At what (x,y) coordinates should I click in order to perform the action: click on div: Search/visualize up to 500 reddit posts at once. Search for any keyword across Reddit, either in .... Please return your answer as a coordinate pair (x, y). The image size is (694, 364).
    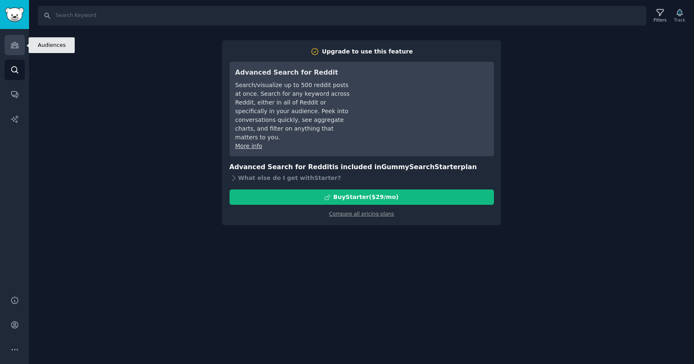
    Looking at the image, I should click on (293, 111).